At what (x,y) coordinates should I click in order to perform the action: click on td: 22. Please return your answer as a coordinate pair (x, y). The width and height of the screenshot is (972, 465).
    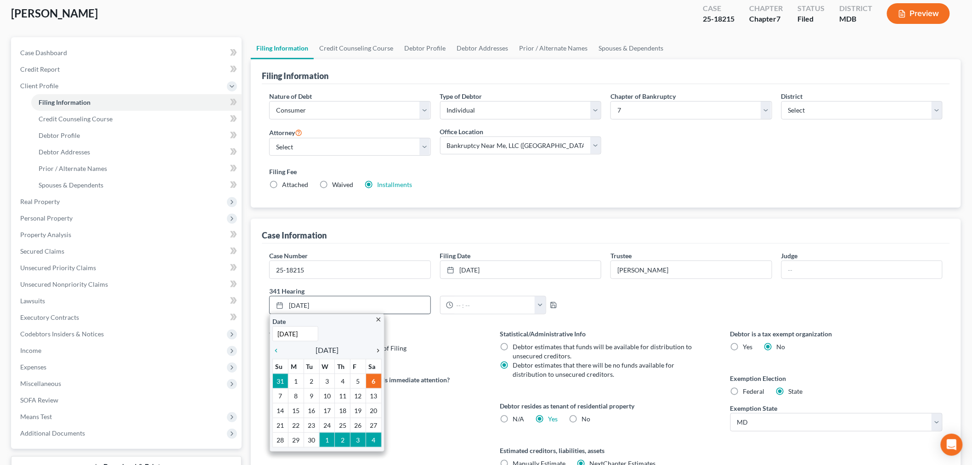
    Looking at the image, I should click on (296, 425).